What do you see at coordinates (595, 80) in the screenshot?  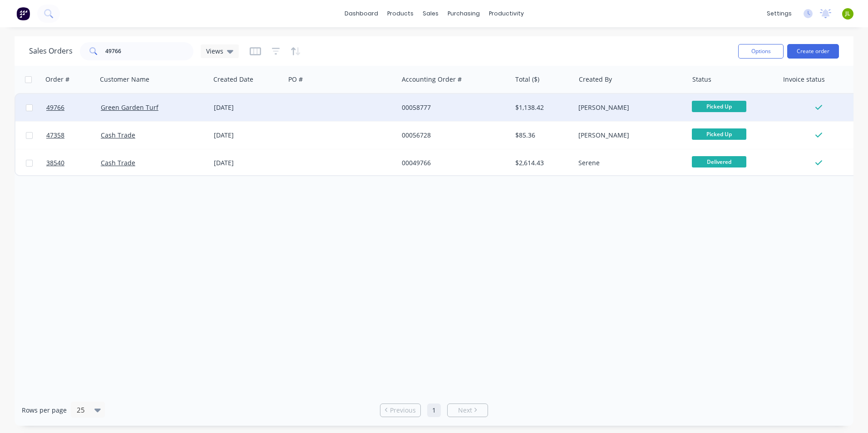 I see `div: Created By` at bounding box center [595, 80].